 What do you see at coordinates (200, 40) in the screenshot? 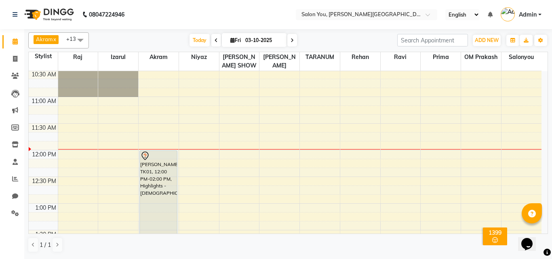
I see `span: Today` at bounding box center [200, 40].